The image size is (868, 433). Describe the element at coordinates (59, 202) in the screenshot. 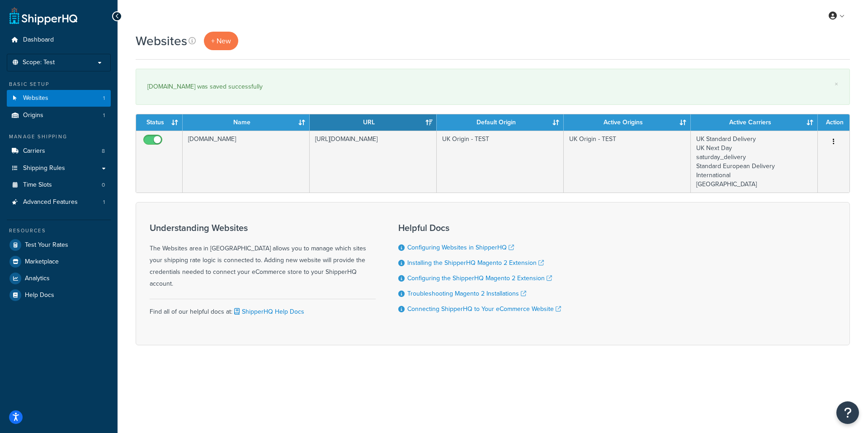

I see `a: Advanced Features 1` at that location.